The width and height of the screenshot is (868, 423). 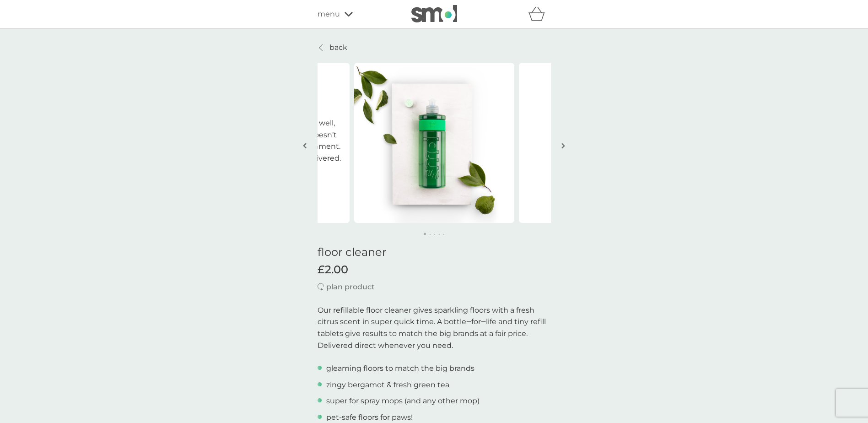 I want to click on a: back, so click(x=332, y=47).